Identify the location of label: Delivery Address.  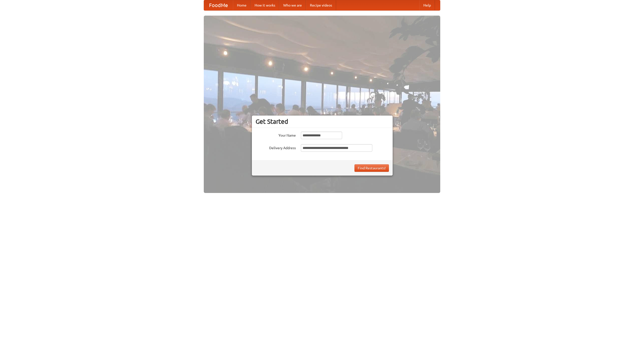
(276, 147).